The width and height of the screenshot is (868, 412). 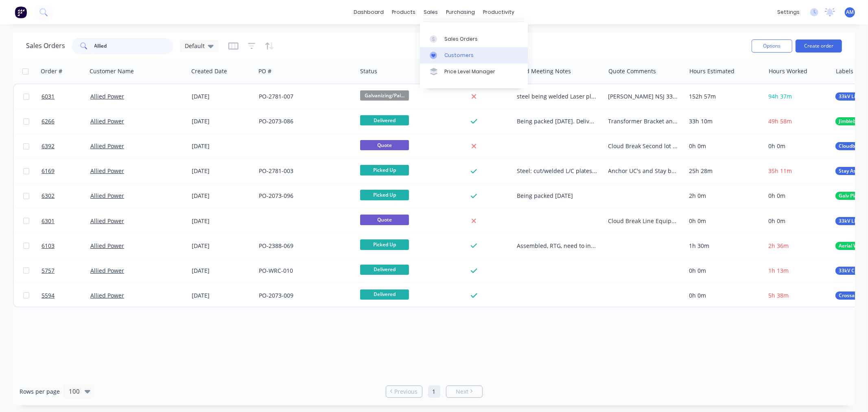 What do you see at coordinates (48, 271) in the screenshot?
I see `span: 5757` at bounding box center [48, 271].